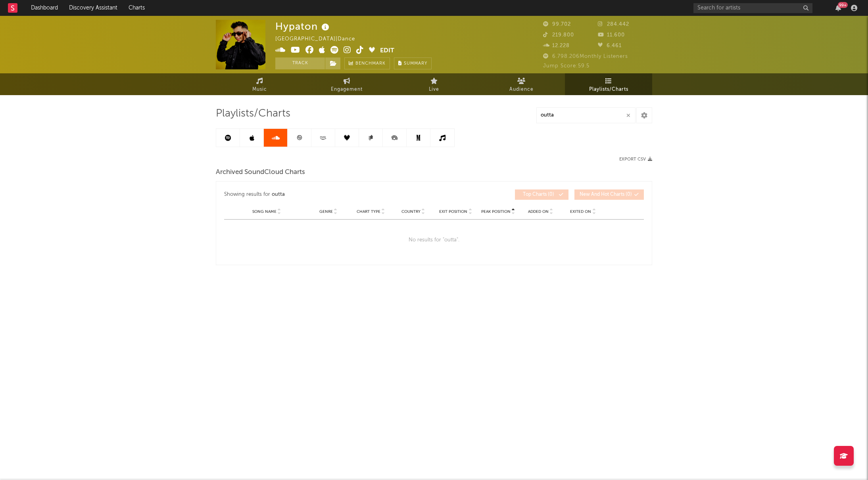 The height and width of the screenshot is (480, 868). What do you see at coordinates (299, 63) in the screenshot?
I see `button: Track` at bounding box center [299, 63].